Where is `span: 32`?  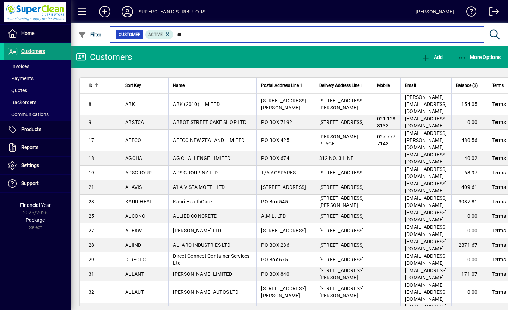
span: 32 is located at coordinates (91, 292).